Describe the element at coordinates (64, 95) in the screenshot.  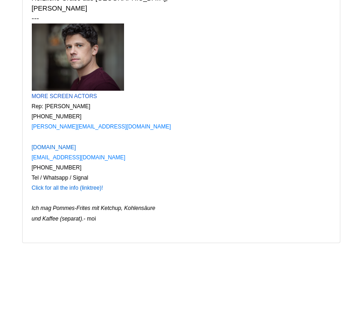
I see `a: MORE SCREEN ACTORS` at that location.